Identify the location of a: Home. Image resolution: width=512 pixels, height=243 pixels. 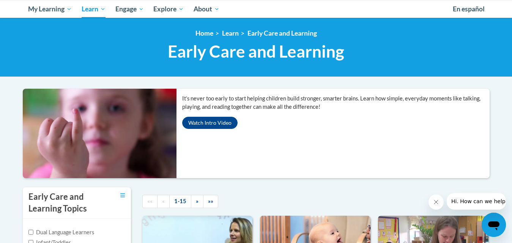
(204, 33).